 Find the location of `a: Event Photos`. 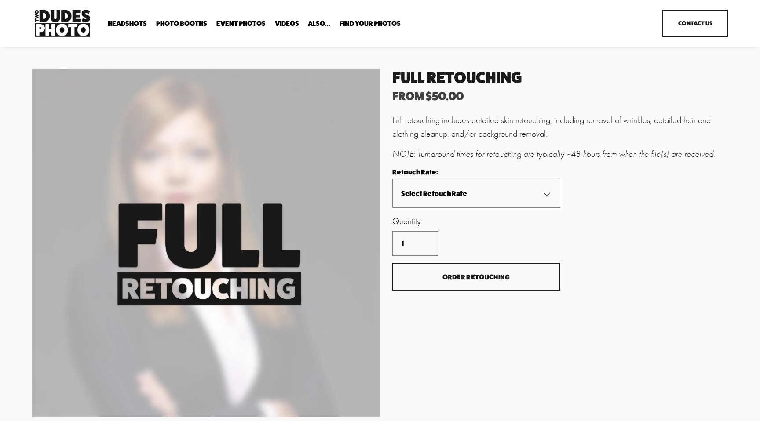

a: Event Photos is located at coordinates (241, 23).